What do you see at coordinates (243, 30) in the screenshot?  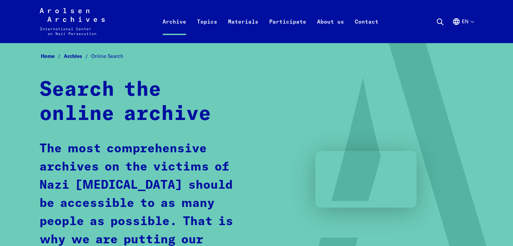 I see `a: Materials` at bounding box center [243, 30].